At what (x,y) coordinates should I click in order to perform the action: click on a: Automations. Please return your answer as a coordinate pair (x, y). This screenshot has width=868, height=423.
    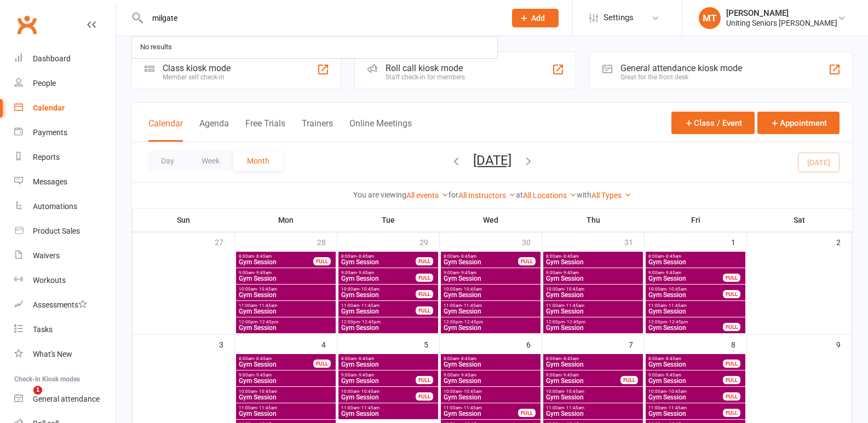
    Looking at the image, I should click on (65, 207).